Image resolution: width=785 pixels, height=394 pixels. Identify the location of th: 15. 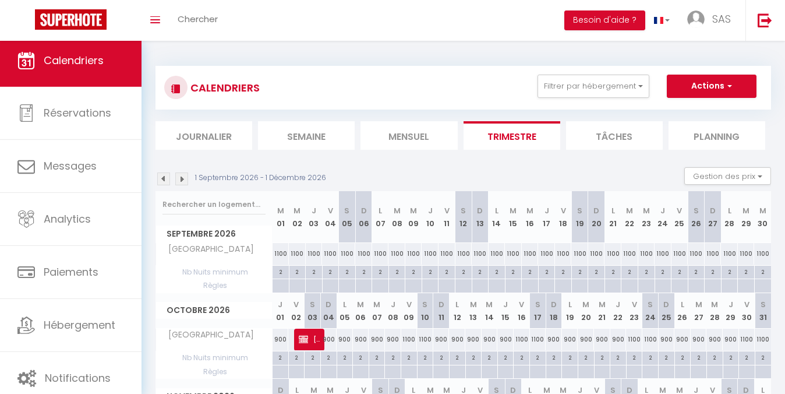
(506, 311).